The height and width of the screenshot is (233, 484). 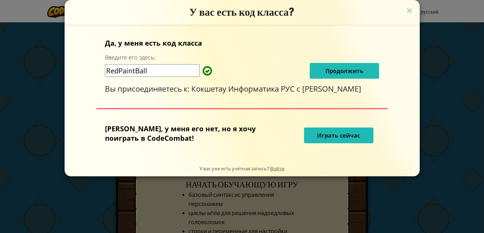 I want to click on span: Продолжить, so click(x=345, y=71).